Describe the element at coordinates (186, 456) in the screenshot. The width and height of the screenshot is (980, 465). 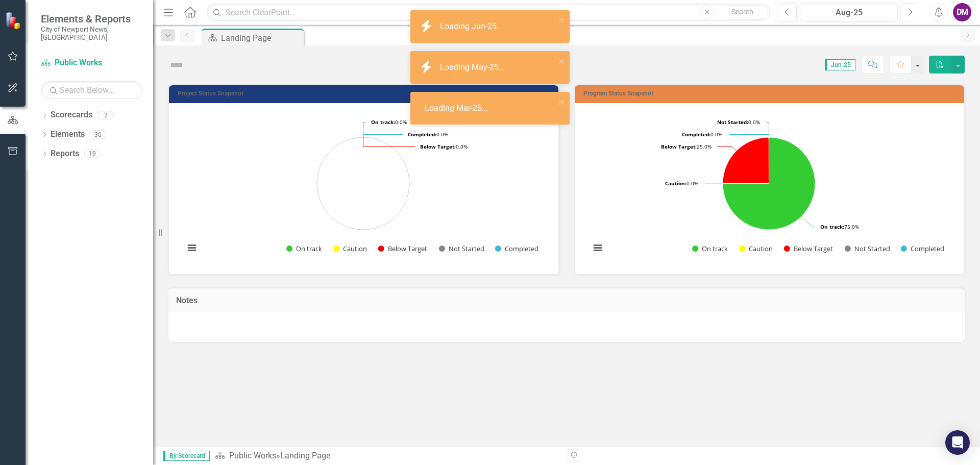
I see `span: By Scorecard` at that location.